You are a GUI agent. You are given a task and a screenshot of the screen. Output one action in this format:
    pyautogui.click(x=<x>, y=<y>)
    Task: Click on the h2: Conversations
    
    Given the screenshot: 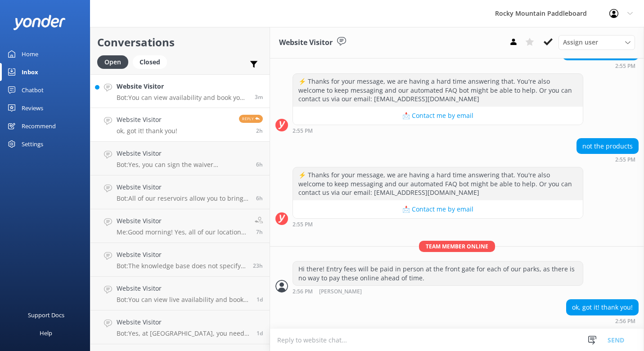 What is the action you would take?
    pyautogui.click(x=180, y=42)
    